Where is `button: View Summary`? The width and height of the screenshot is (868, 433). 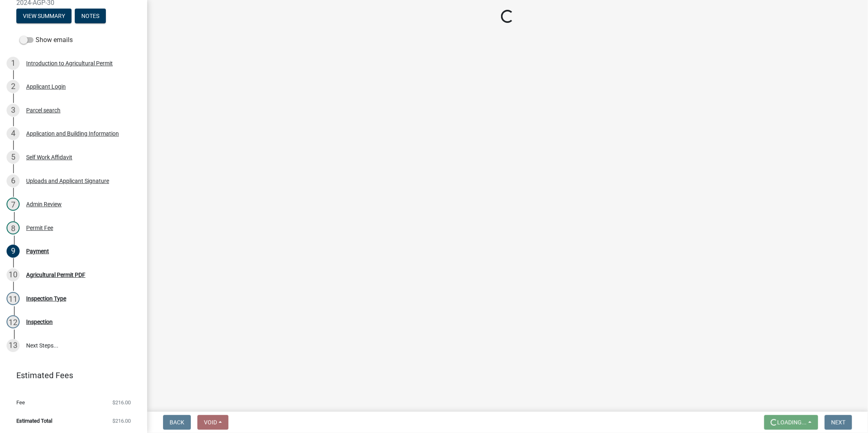
button: View Summary is located at coordinates (44, 16).